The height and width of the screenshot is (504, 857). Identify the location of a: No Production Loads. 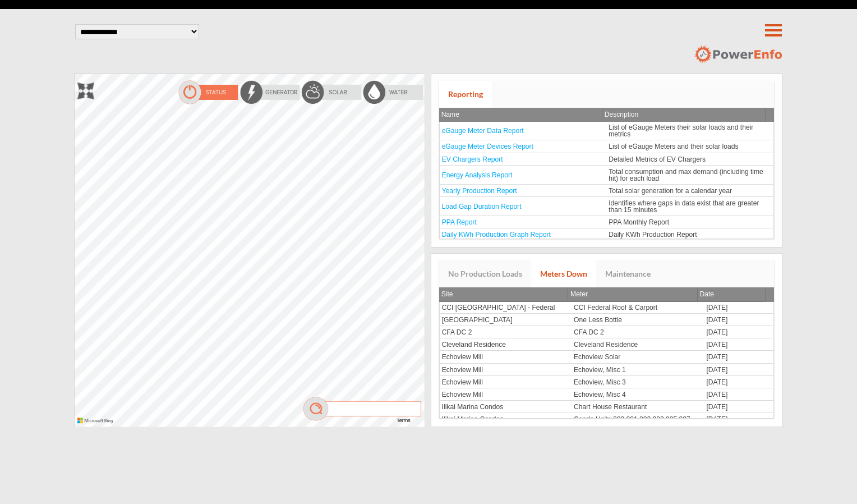
(485, 274).